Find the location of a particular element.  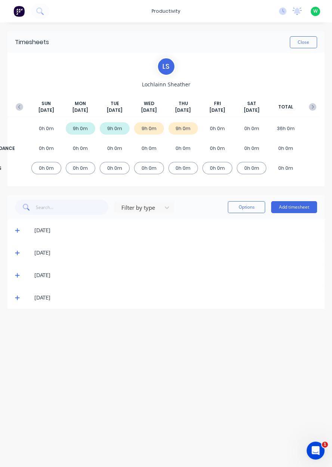

span: WED is located at coordinates (149, 104).